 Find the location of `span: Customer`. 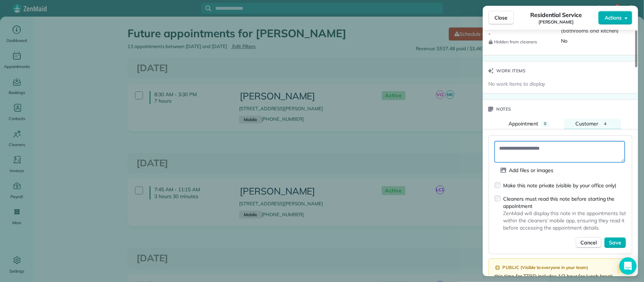

span: Customer is located at coordinates (587, 124).